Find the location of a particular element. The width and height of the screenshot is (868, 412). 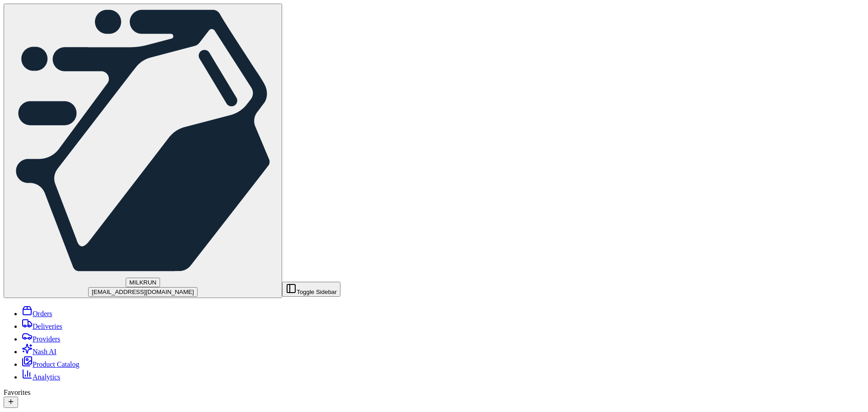

a: Nash AI is located at coordinates (39, 352).